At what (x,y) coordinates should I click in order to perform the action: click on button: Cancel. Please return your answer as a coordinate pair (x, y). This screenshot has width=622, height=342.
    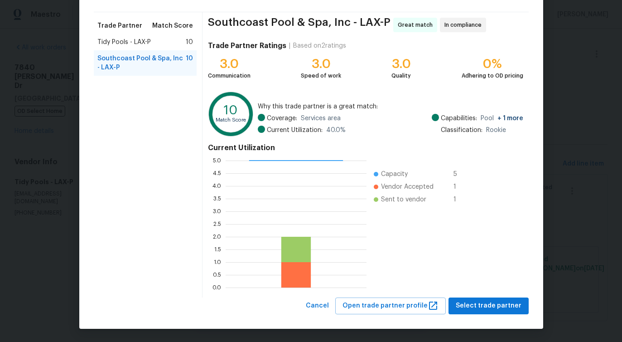
    Looking at the image, I should click on (317, 306).